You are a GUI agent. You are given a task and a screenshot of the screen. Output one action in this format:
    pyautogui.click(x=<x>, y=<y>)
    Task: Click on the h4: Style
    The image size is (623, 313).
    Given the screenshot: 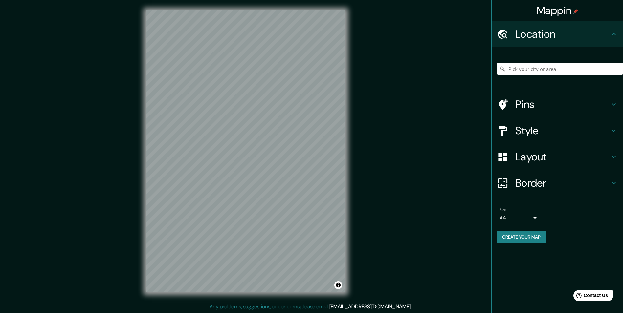 What is the action you would take?
    pyautogui.click(x=562, y=131)
    